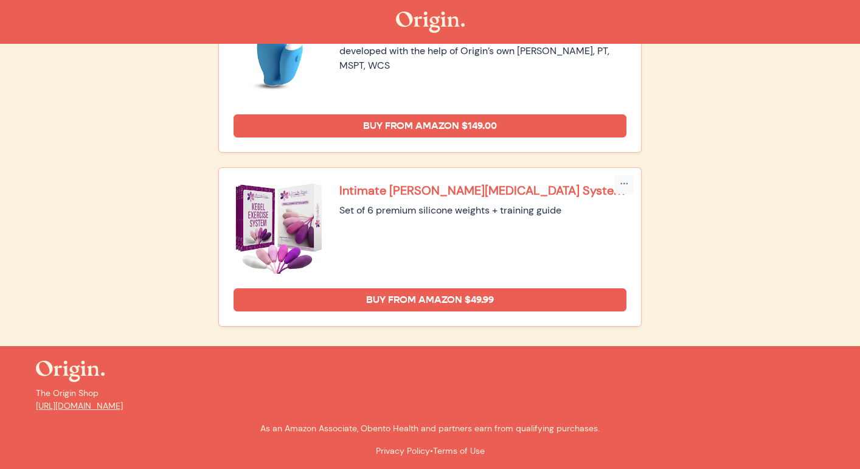 The width and height of the screenshot is (860, 469). What do you see at coordinates (483, 210) in the screenshot?
I see `div: Set of 6 premium silicone weights + training guide` at bounding box center [483, 210].